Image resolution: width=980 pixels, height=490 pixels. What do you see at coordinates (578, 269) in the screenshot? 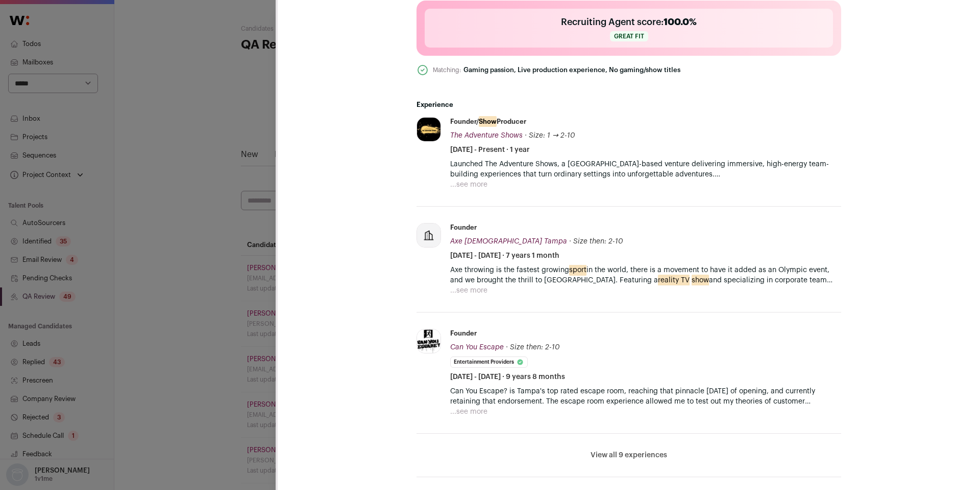
I see `mark: sport` at bounding box center [578, 269].